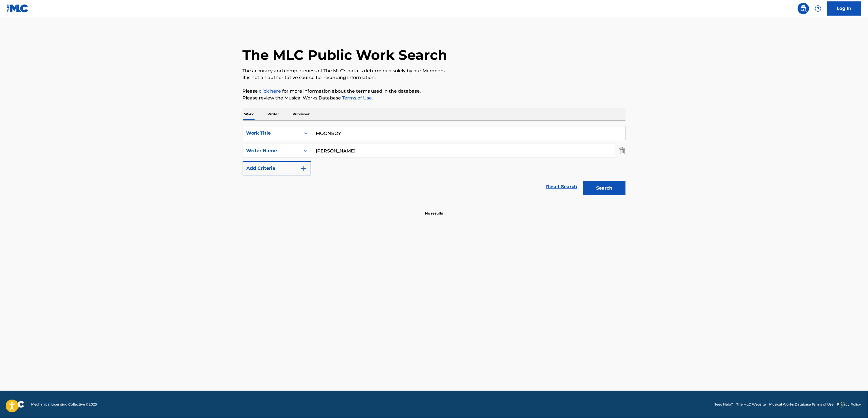 This screenshot has height=418, width=868. Describe the element at coordinates (270, 91) in the screenshot. I see `a: click here` at that location.